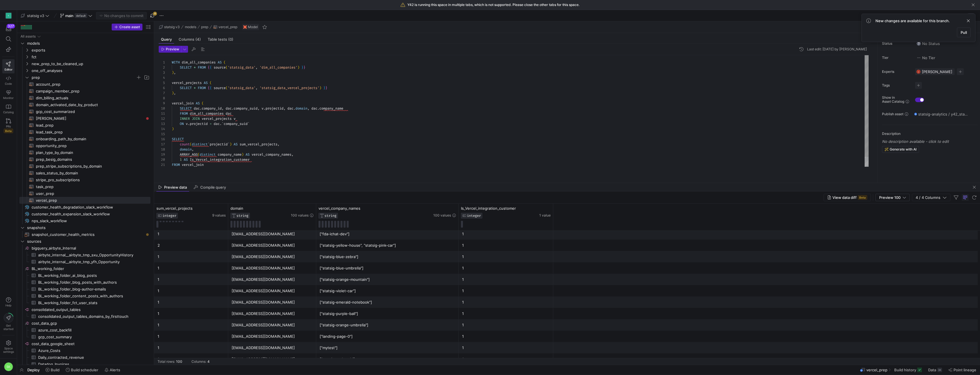 This screenshot has width=980, height=375. Describe the element at coordinates (893, 100) in the screenshot. I see `span: Show in Asset Catalog` at that location.